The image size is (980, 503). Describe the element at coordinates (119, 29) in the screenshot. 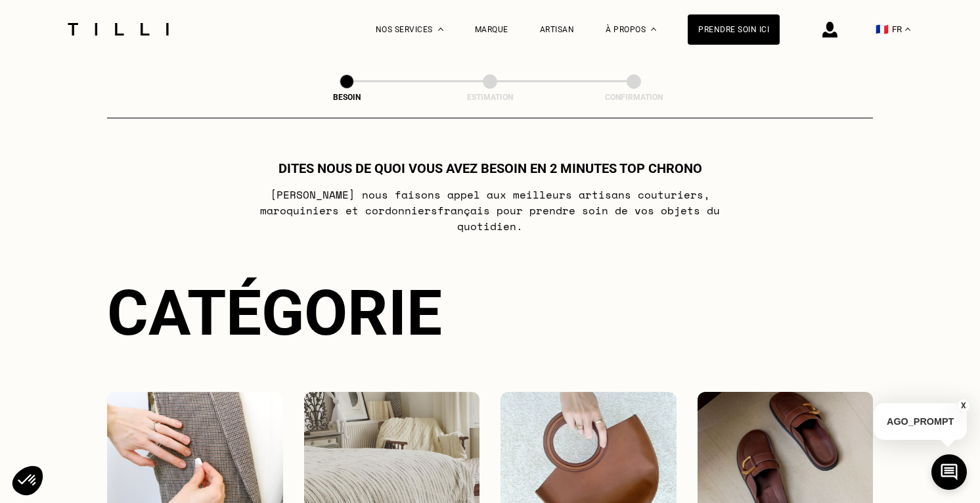

I see `a: Logo du service de couturière Tilli` at that location.